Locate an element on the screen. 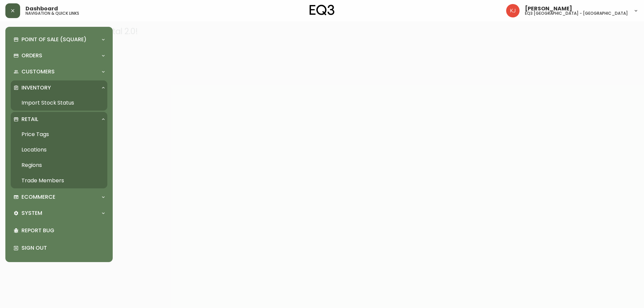 The width and height of the screenshot is (644, 308). span: Dashboard is located at coordinates (41, 9).